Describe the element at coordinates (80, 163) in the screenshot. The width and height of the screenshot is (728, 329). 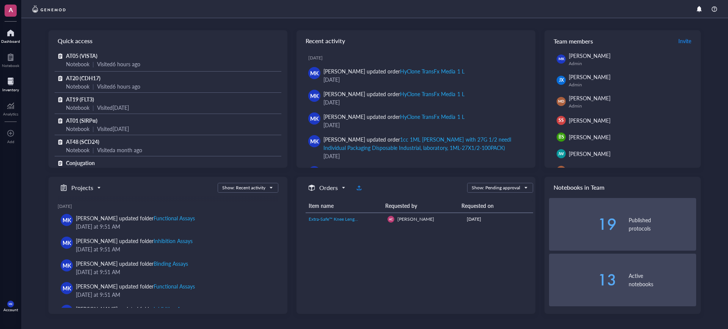
I see `span: Conjugation` at that location.